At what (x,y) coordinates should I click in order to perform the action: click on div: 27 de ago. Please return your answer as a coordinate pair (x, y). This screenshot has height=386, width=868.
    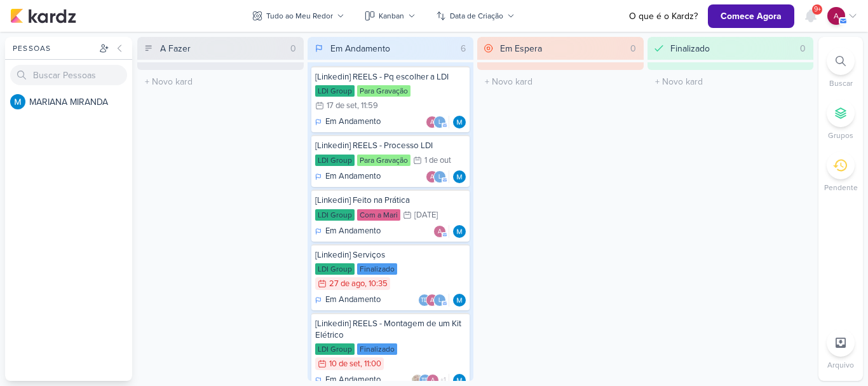
    Looking at the image, I should click on (347, 284).